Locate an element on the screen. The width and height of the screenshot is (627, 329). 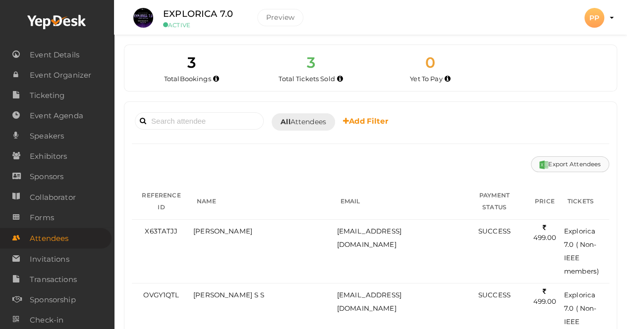
small: ACTIVE is located at coordinates (203, 25).